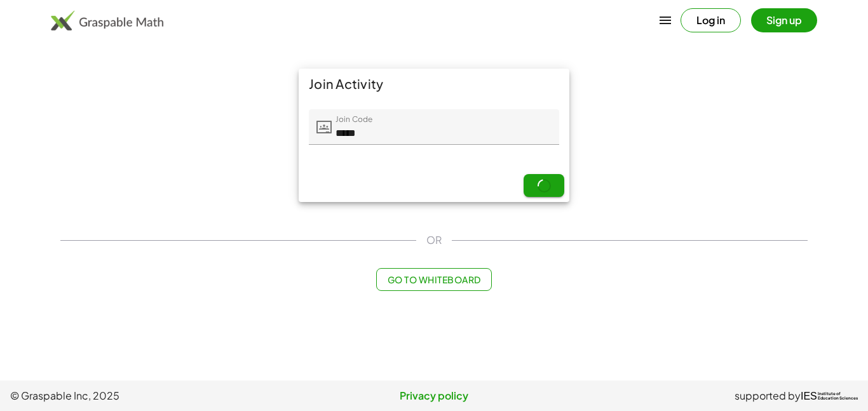  What do you see at coordinates (151, 396) in the screenshot?
I see `span: © Graspable Inc, 2025` at bounding box center [151, 396].